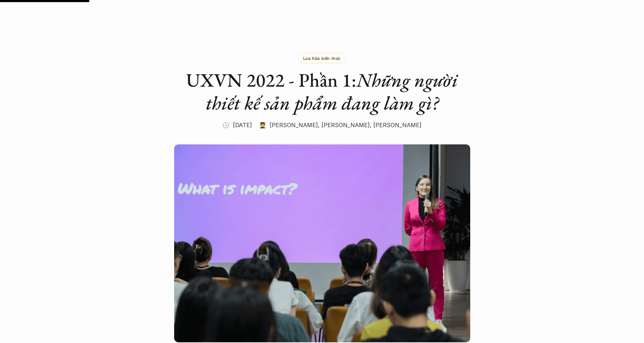 The image size is (644, 343). I want to click on h1: UXVN 2022 - Phần 1:, so click(322, 92).